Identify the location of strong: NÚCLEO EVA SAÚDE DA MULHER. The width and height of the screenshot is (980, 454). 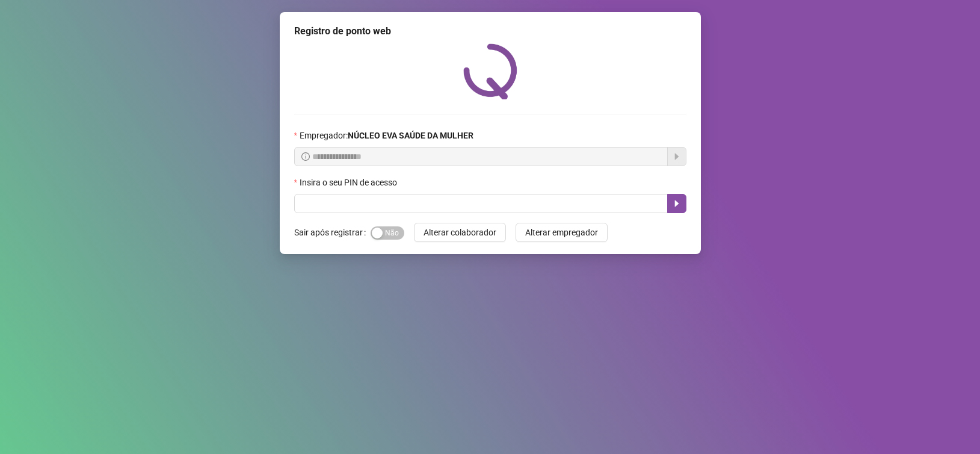
(411, 136).